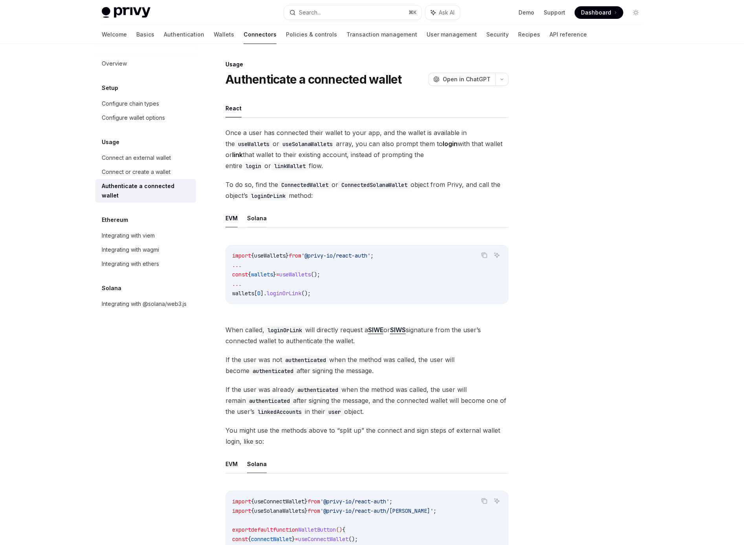  Describe the element at coordinates (254, 144) in the screenshot. I see `code: useWallets` at that location.